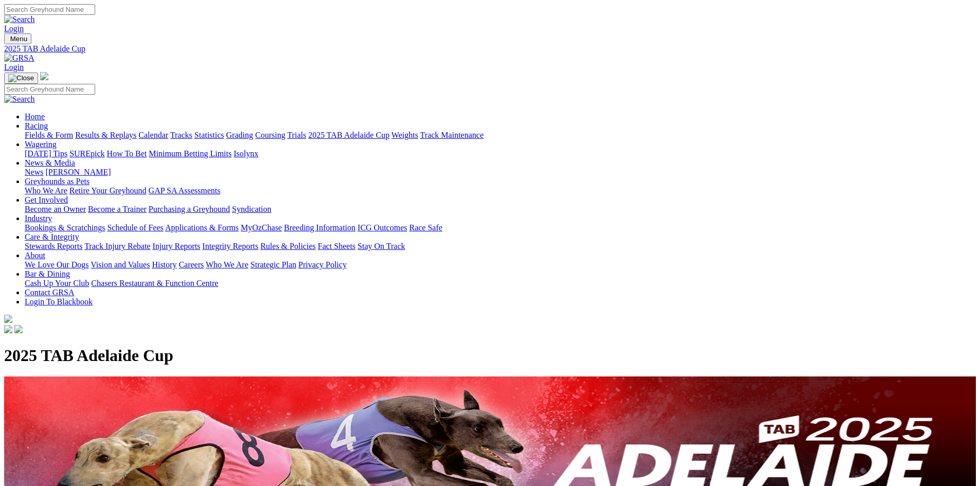  What do you see at coordinates (452, 135) in the screenshot?
I see `a: Track Maintenance` at bounding box center [452, 135].